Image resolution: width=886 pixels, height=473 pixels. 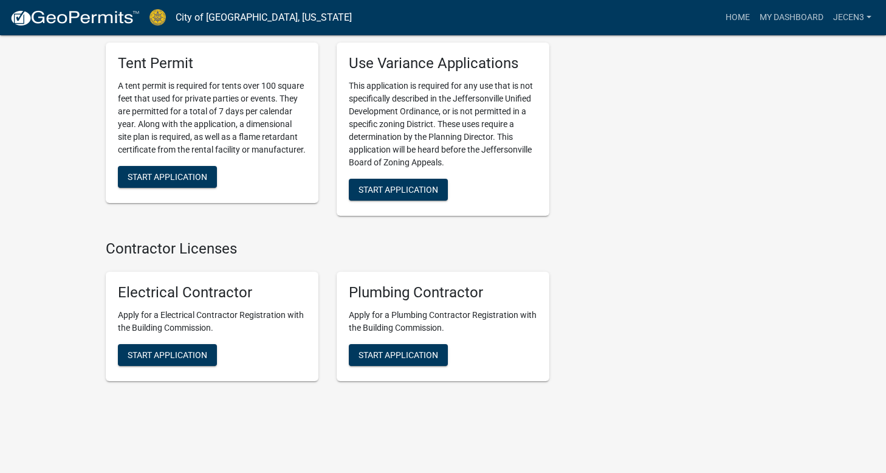 I want to click on h5: Electrical Contractor, so click(x=212, y=292).